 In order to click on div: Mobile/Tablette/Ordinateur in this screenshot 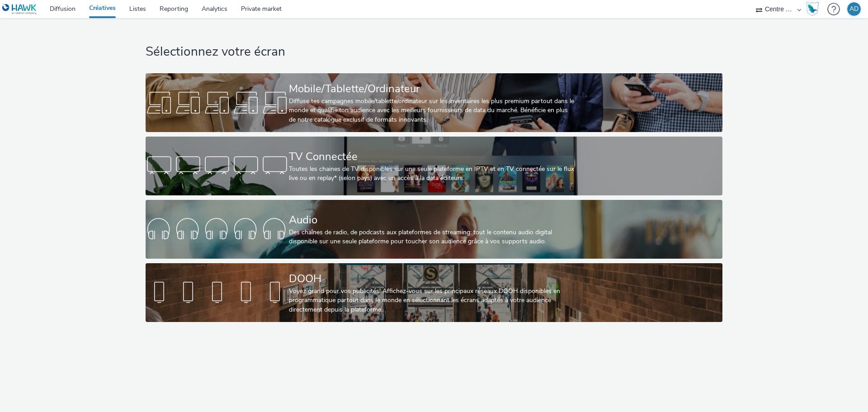, I will do `click(432, 89)`.